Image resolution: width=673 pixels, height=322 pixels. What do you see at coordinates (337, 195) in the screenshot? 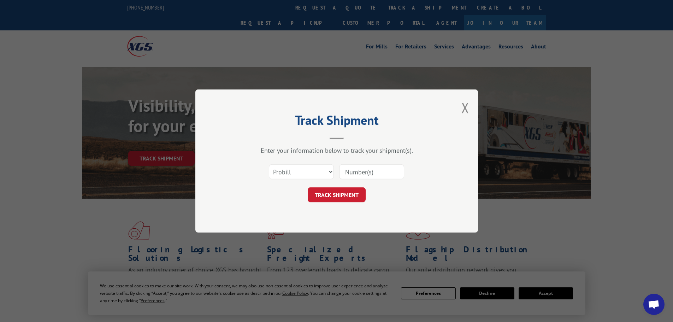
I see `button: TRACK SHIPMENT` at bounding box center [337, 195].